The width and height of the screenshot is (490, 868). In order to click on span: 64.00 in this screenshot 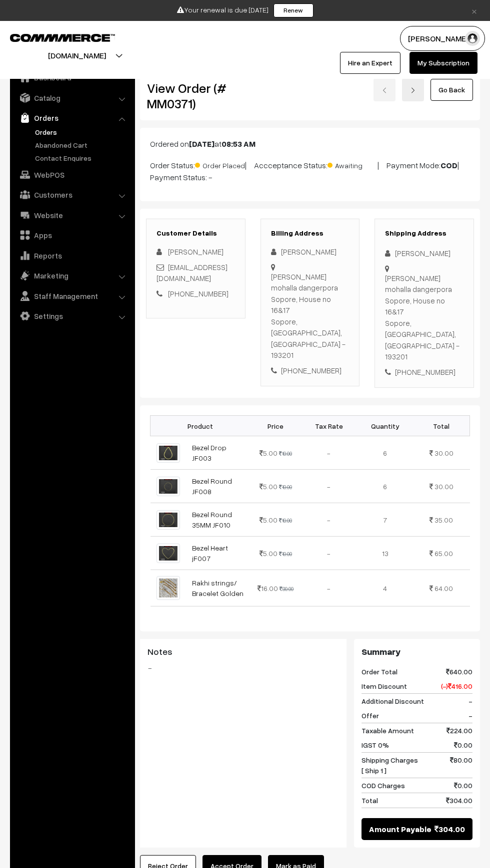, I will do `click(443, 588)`.